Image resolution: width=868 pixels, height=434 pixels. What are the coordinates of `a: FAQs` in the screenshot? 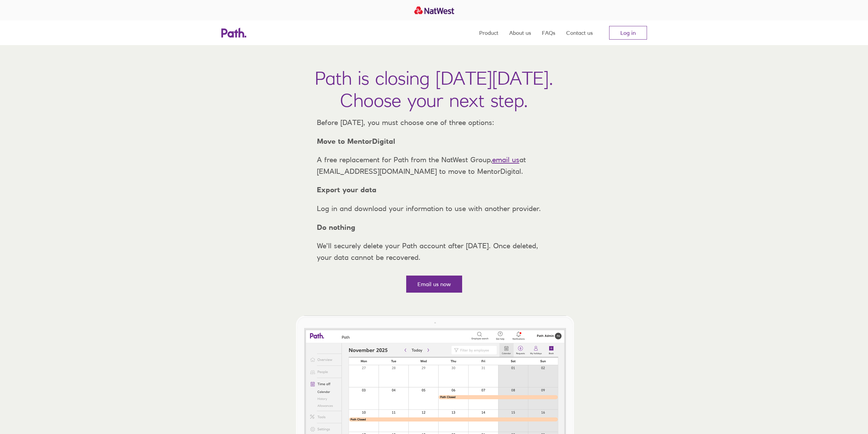 It's located at (548, 33).